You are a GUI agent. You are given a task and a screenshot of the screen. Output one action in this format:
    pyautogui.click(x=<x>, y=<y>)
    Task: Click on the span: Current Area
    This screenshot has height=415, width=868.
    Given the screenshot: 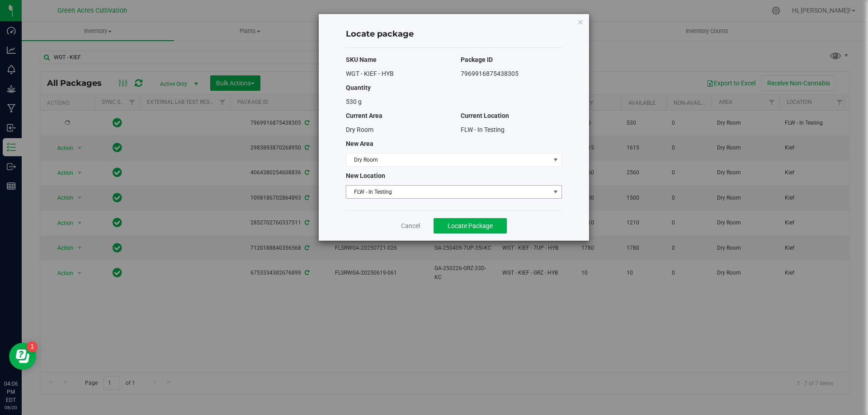 What is the action you would take?
    pyautogui.click(x=364, y=116)
    